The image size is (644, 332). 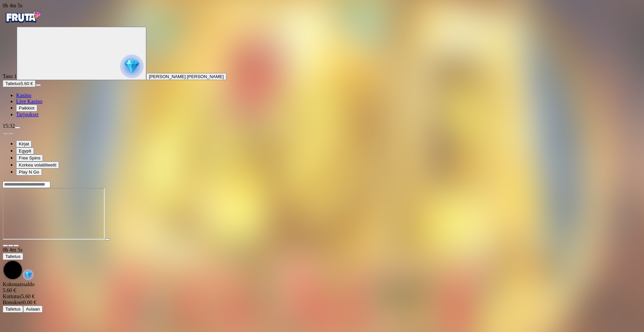 I want to click on div: Kokonaissaldo, so click(x=322, y=288).